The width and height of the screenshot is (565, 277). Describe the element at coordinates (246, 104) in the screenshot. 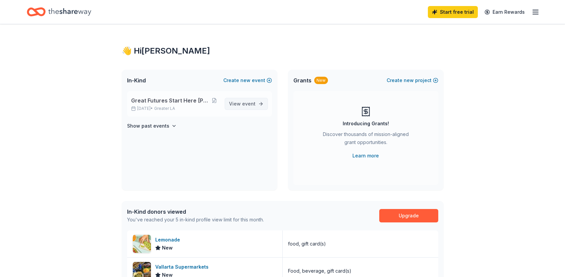

I see `a: View event` at that location.